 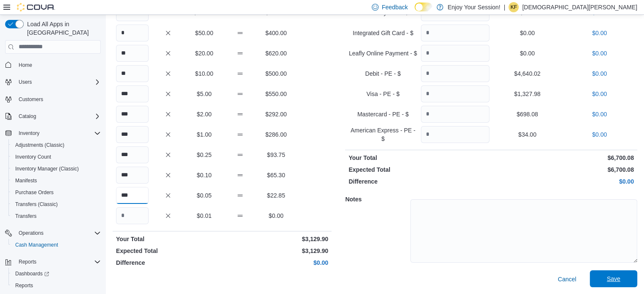 I want to click on input: Dark Mode, so click(x=424, y=7).